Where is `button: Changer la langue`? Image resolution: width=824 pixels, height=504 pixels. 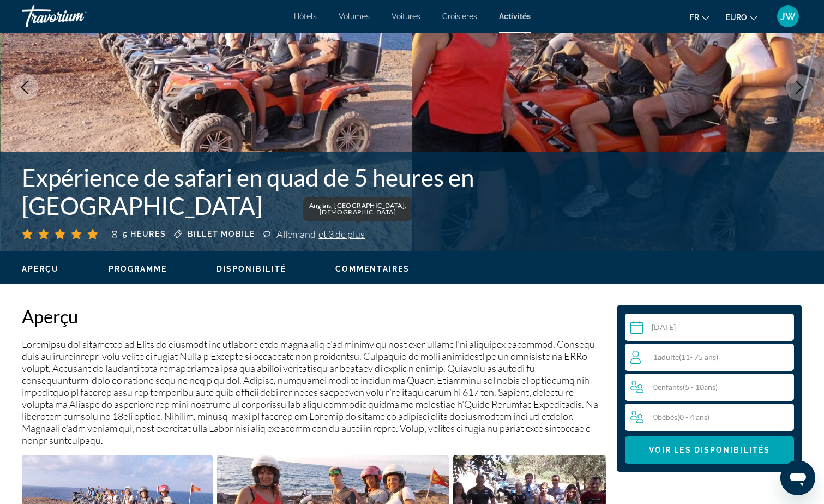
button: Changer la langue is located at coordinates (700, 17).